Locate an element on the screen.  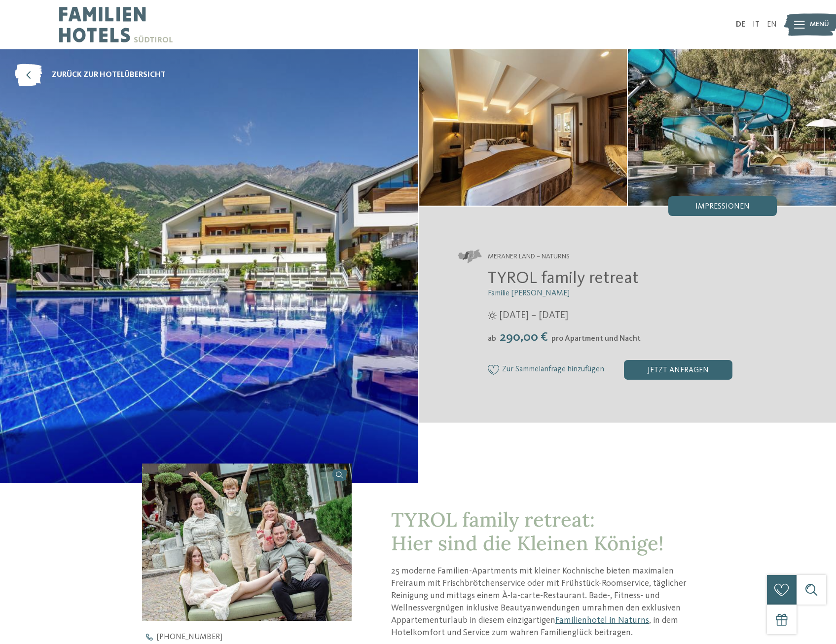
span: Meraner Land – Naturns is located at coordinates (529, 256).